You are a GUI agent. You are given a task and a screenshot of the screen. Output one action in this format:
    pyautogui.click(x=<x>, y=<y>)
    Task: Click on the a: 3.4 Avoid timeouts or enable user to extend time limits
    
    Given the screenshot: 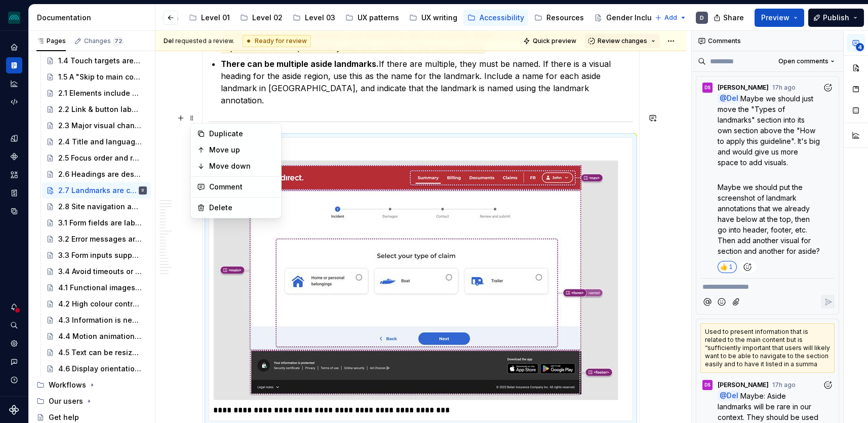 What is the action you would take?
    pyautogui.click(x=97, y=271)
    